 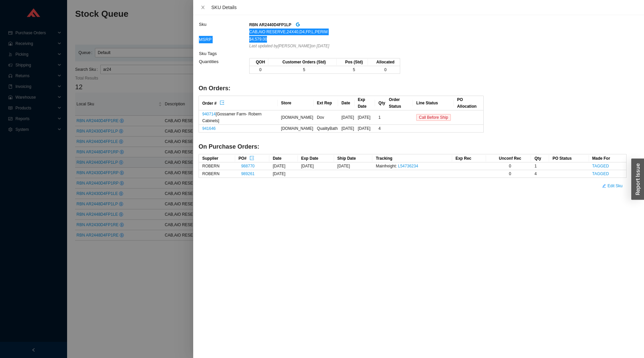 What do you see at coordinates (238, 117) in the screenshot?
I see `td: [Gossamer Farm- Robern Cabinets]` at bounding box center [238, 117].